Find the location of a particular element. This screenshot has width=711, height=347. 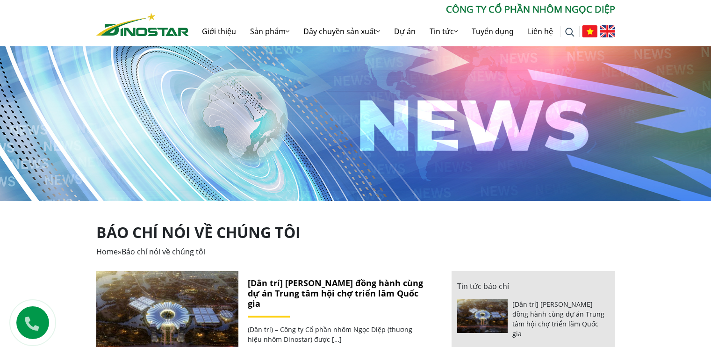

img: Tiếng Việt is located at coordinates (589, 31).